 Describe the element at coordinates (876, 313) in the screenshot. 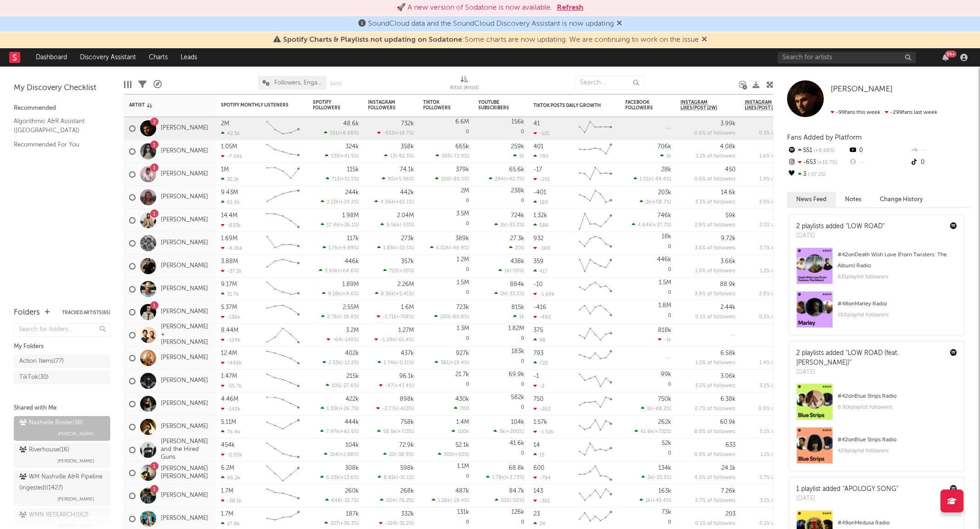

I see `a: #48onMarley Radio150playlist followers` at that location.